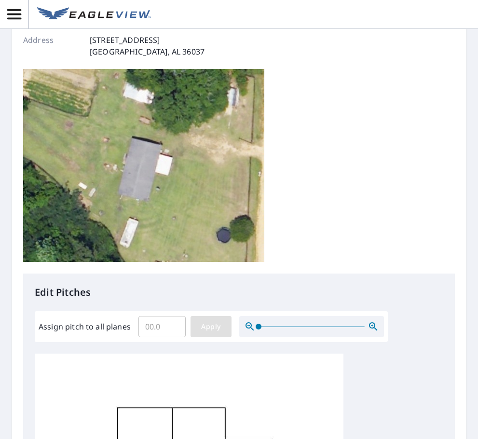 This screenshot has width=478, height=439. I want to click on span: Apply, so click(211, 327).